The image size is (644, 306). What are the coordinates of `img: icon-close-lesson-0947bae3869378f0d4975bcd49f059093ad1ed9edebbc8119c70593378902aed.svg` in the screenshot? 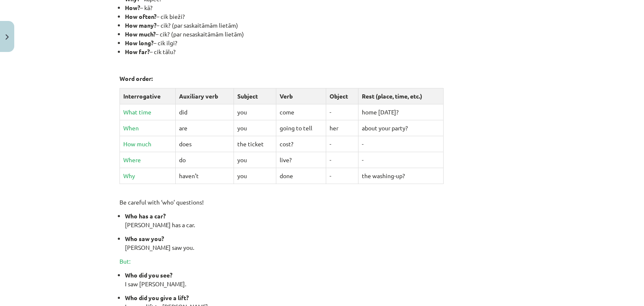 It's located at (7, 37).